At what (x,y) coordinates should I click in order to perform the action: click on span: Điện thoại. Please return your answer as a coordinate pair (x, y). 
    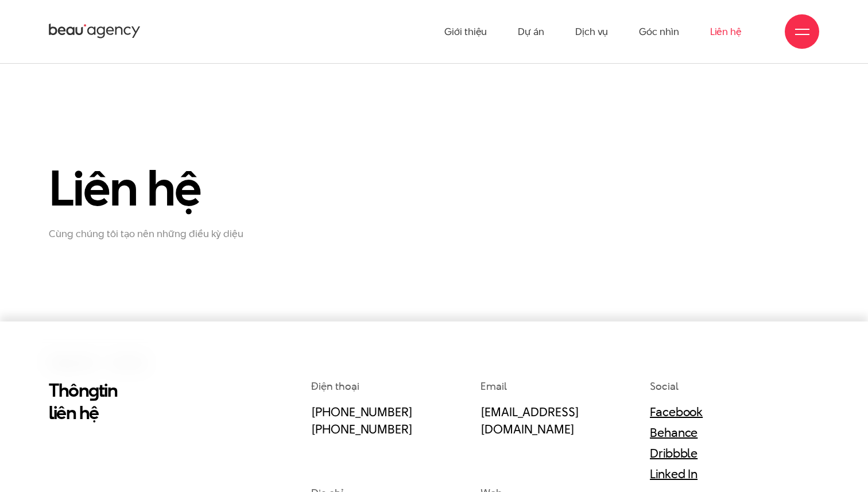
    Looking at the image, I should click on (334, 386).